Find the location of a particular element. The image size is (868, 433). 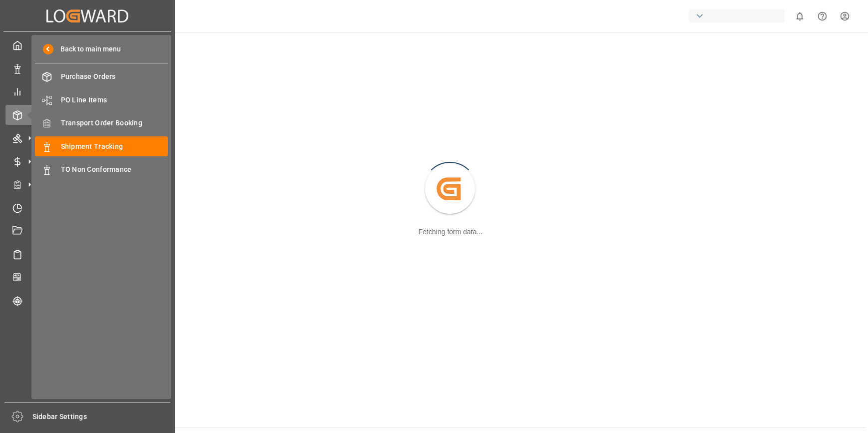

a: Timeslot Management V2 is located at coordinates (88, 207).